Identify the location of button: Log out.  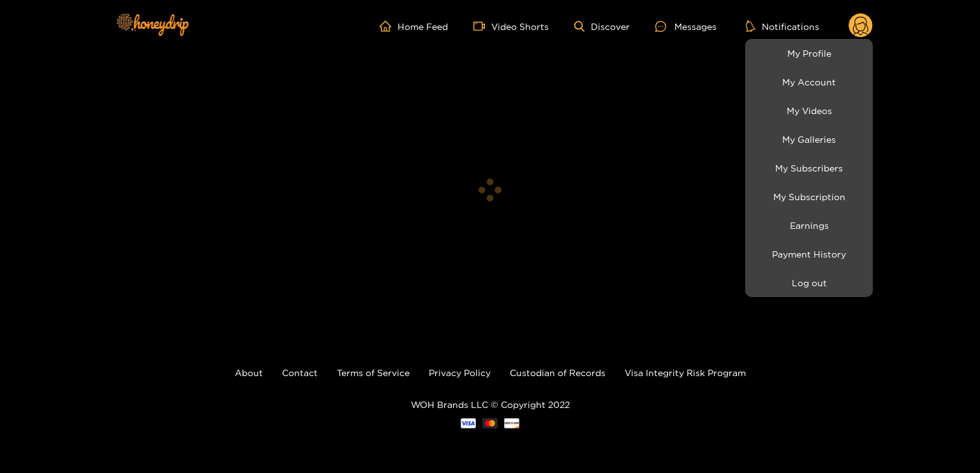
(809, 282).